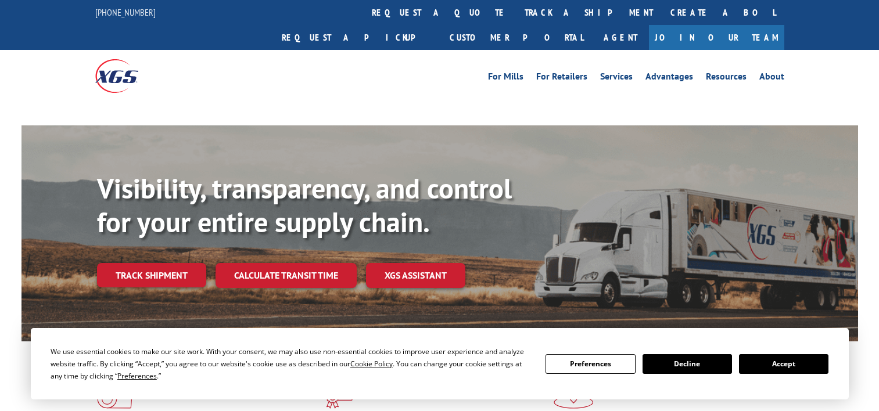  I want to click on span: Preferences, so click(137, 376).